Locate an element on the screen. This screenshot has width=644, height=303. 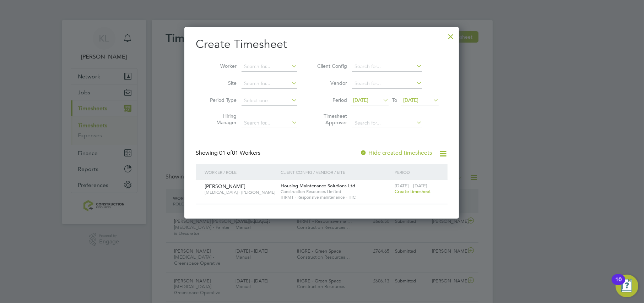
span: Create timesheet is located at coordinates (413, 191).